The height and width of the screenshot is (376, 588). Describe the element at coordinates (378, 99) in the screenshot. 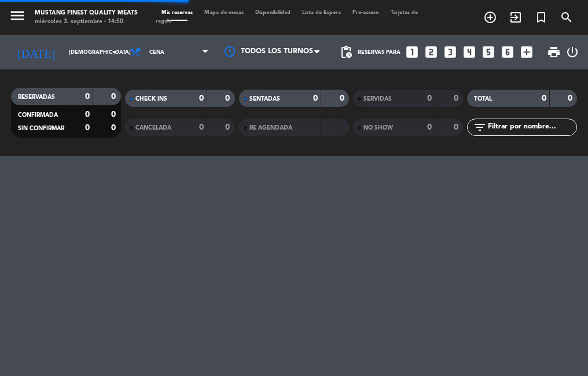

I see `span: SERVIDAS` at that location.